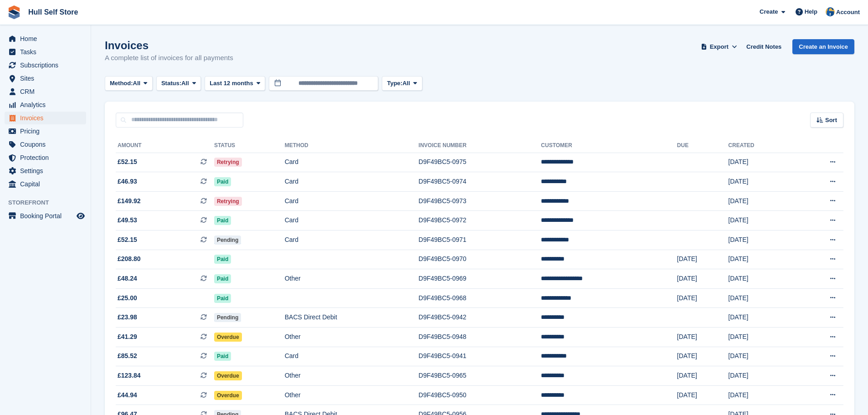 This screenshot has height=415, width=868. Describe the element at coordinates (165, 146) in the screenshot. I see `th: Amount` at that location.